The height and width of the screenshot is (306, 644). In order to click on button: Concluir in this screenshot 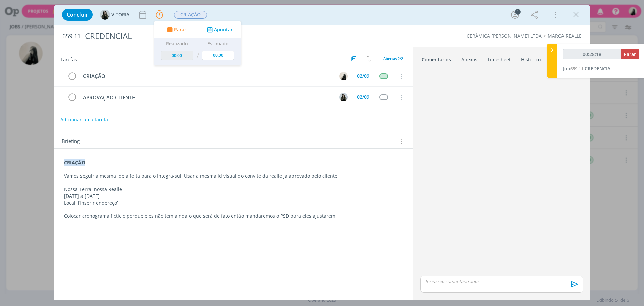, I will do `click(77, 15)`.